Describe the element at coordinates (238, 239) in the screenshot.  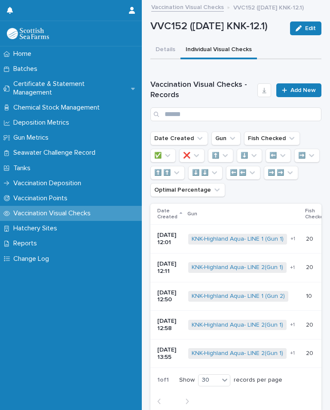
I see `a: KNK-Highland Aqua- LINE 1 (Gun 1)` at that location.